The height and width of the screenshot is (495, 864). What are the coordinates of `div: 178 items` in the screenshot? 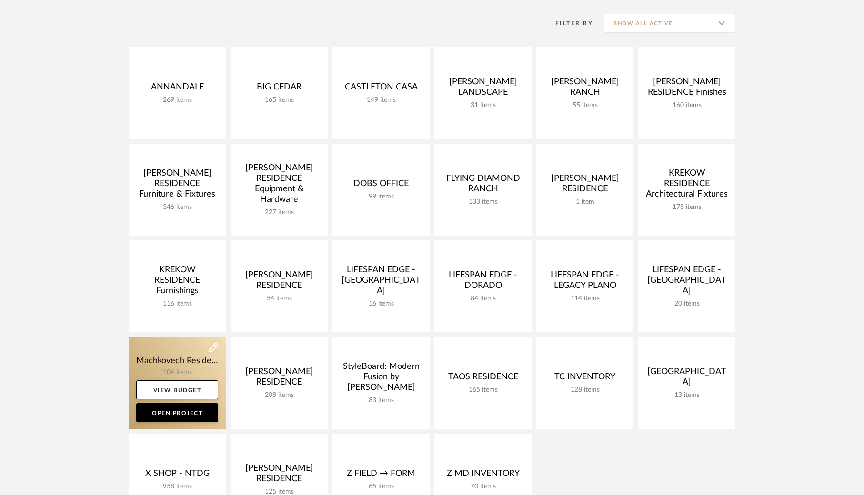 It's located at (686, 207).